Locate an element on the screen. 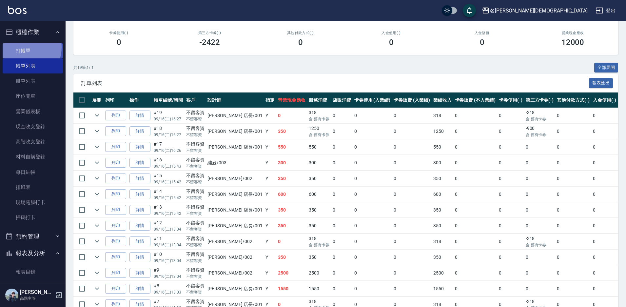 This screenshot has height=307, width=626. p: 09/16 (二) 15:43 is located at coordinates (168, 166).